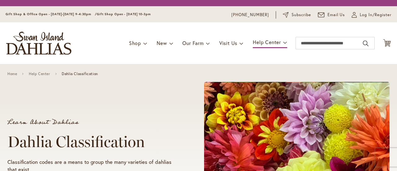  Describe the element at coordinates (228, 43) in the screenshot. I see `span: Visit Us` at that location.